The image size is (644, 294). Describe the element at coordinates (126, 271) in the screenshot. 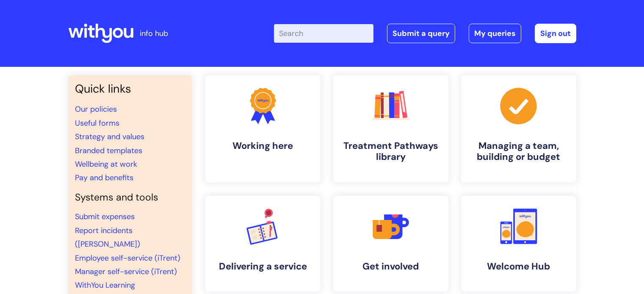

I see `a: Manager self-service (iTrent)` at that location.